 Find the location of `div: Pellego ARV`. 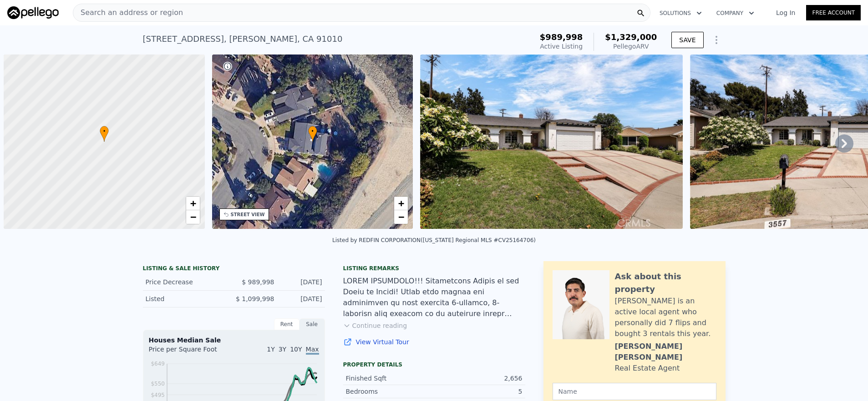

div: Pellego ARV is located at coordinates (631, 46).